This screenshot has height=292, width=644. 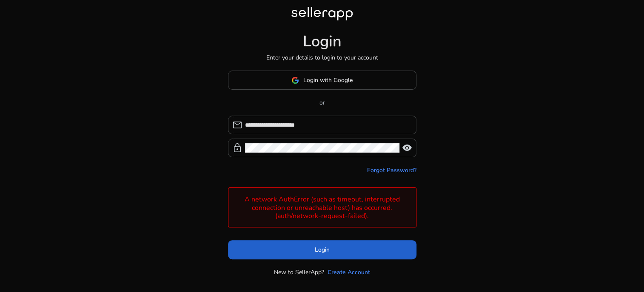 I want to click on h1: Login, so click(x=322, y=41).